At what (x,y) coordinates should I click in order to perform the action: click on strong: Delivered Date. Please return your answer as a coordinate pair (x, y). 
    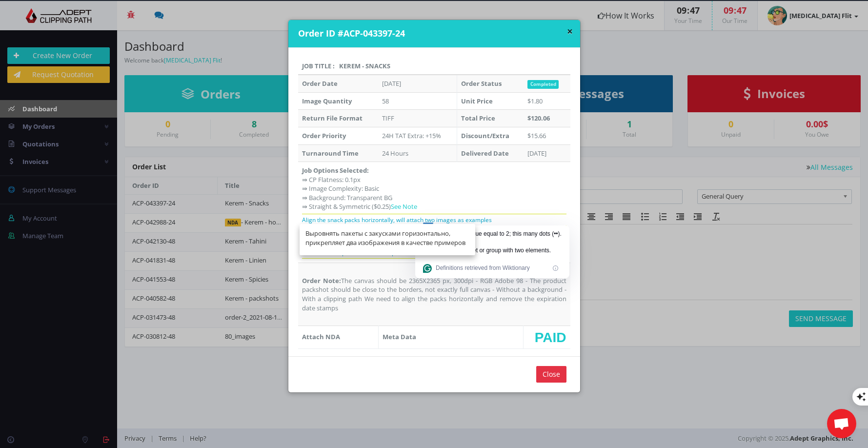
    Looking at the image, I should click on (485, 153).